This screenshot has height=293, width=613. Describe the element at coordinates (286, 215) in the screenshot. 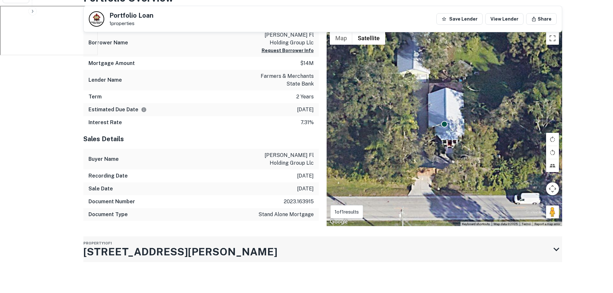

I see `p: stand alone mortgage` at that location.